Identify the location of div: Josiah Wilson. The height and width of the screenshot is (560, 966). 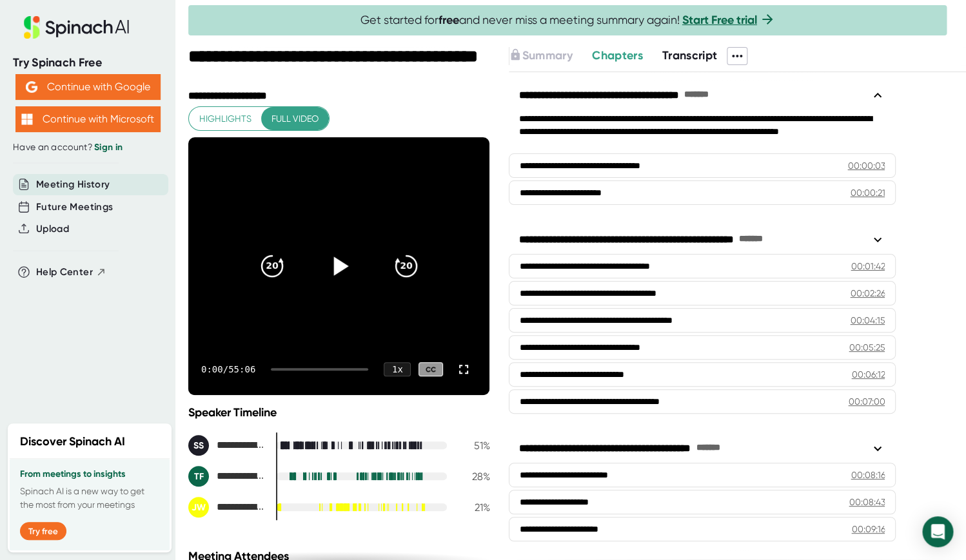
(227, 508).